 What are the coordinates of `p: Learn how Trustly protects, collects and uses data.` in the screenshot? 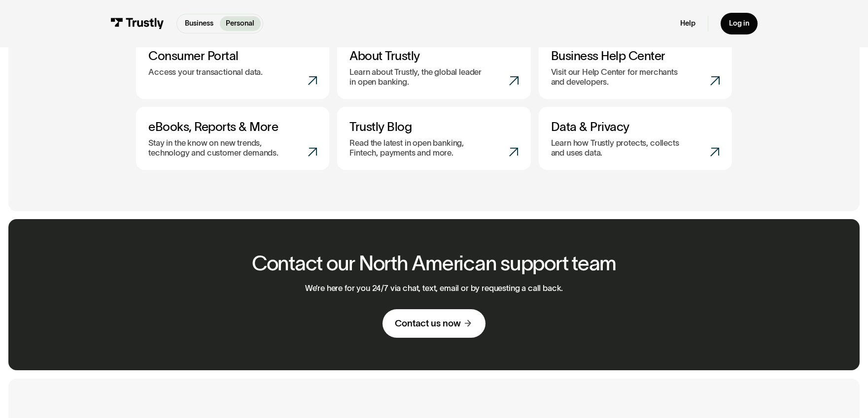 It's located at (617, 148).